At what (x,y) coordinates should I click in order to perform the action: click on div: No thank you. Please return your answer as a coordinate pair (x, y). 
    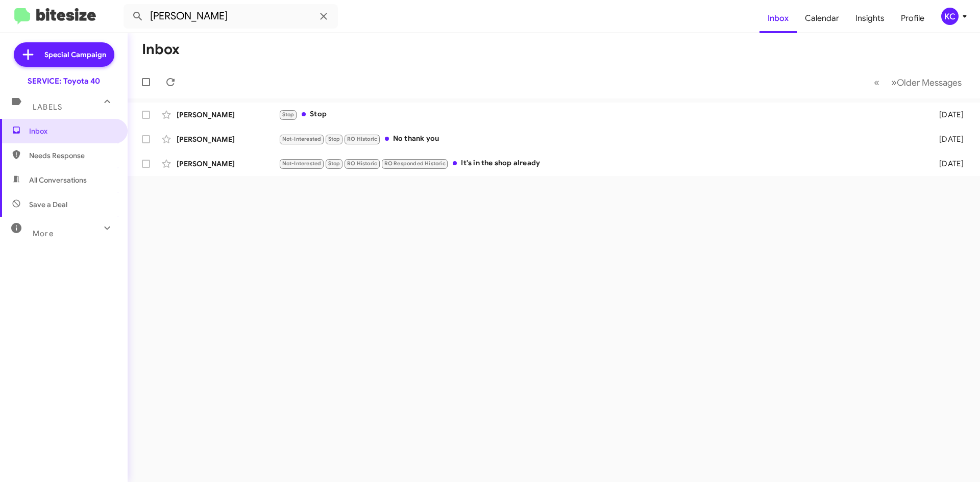
    Looking at the image, I should click on (601, 139).